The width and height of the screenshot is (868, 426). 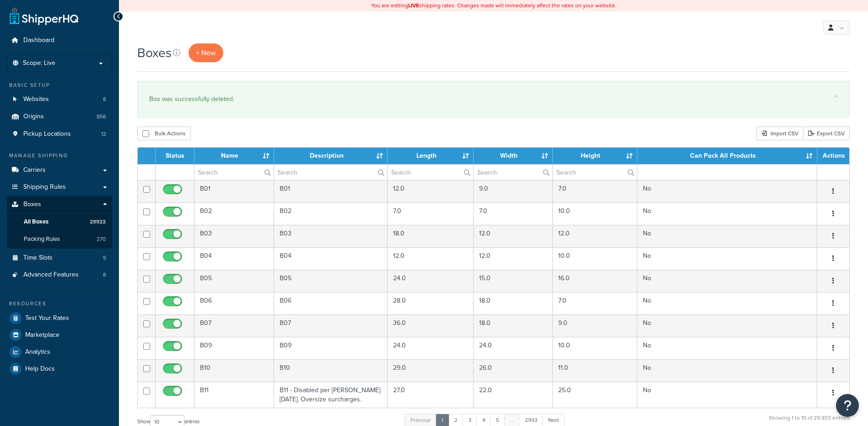 I want to click on th: Can Pack All Products : activate to sort column ascending, so click(x=727, y=156).